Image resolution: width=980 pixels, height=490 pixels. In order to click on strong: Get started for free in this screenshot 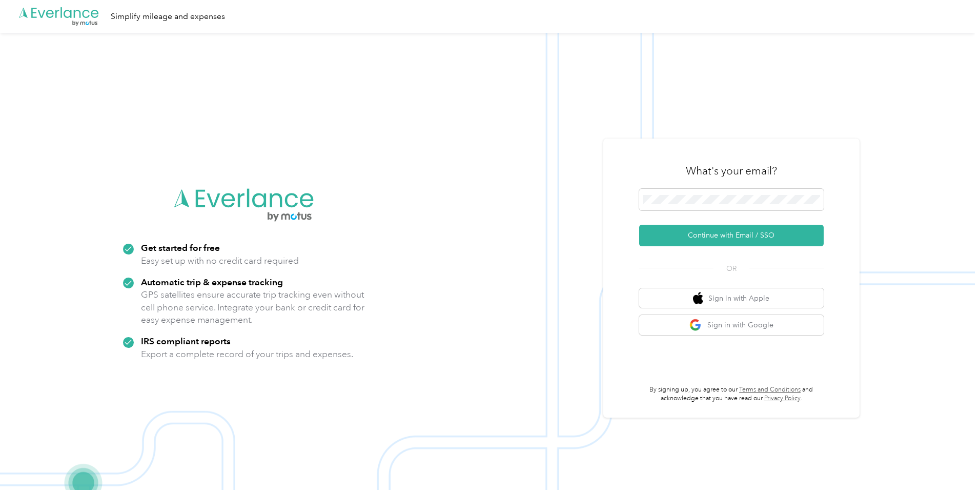, I will do `click(180, 247)`.